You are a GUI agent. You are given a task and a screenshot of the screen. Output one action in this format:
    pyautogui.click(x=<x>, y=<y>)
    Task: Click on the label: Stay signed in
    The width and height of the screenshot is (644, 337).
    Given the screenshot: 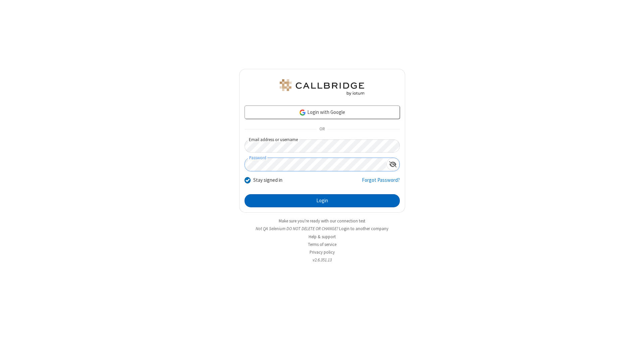 What is the action you would take?
    pyautogui.click(x=268, y=180)
    